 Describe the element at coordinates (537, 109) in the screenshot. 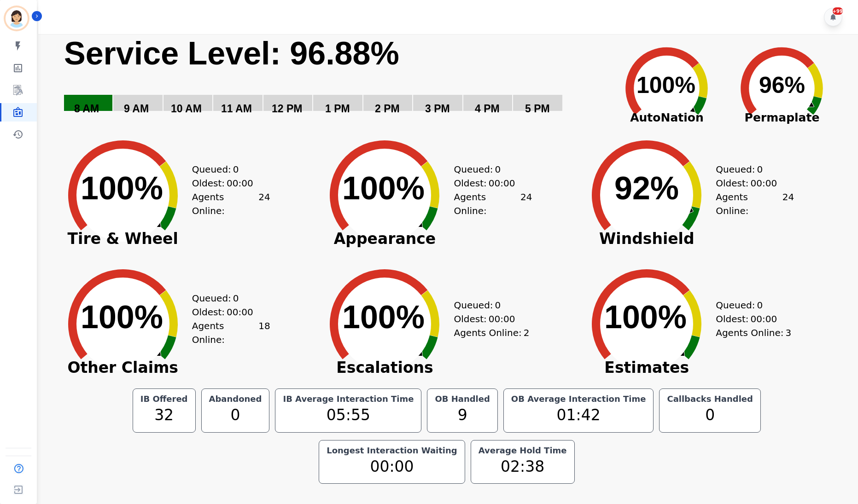

I see `text: 5 PM` at that location.